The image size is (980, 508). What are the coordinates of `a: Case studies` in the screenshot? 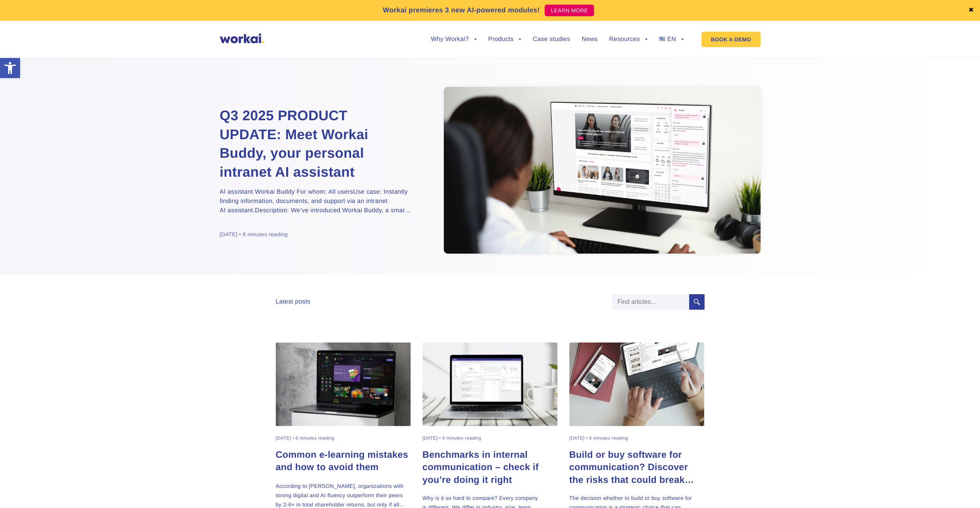 It's located at (551, 40).